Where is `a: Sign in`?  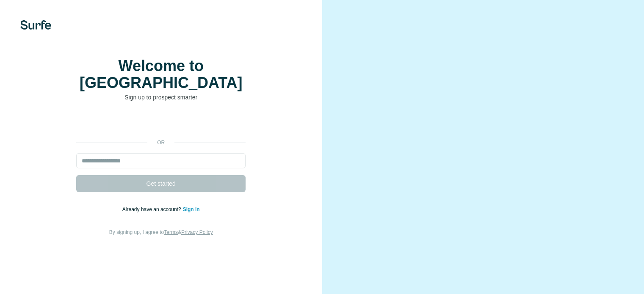 a: Sign in is located at coordinates (191, 209).